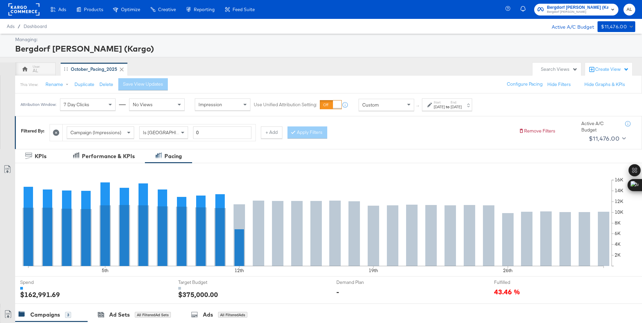 The width and height of the screenshot is (642, 323). What do you see at coordinates (173, 156) in the screenshot?
I see `div: Pacing` at bounding box center [173, 156].